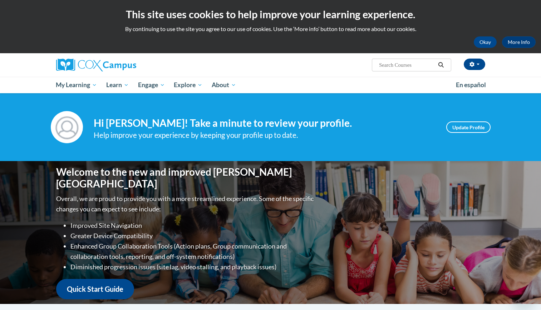 Image resolution: width=541 pixels, height=310 pixels. What do you see at coordinates (270, 85) in the screenshot?
I see `div: Main menu` at bounding box center [270, 85].